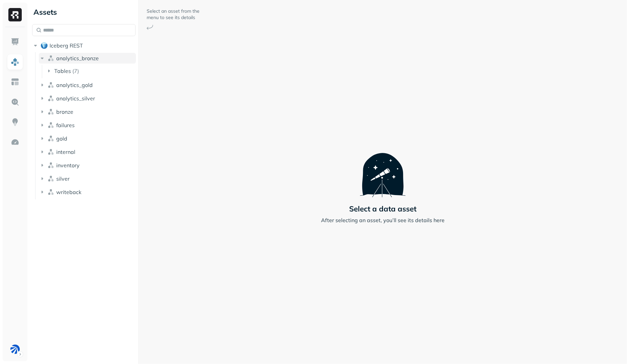 Image resolution: width=627 pixels, height=364 pixels. What do you see at coordinates (66, 125) in the screenshot?
I see `span: failures` at bounding box center [66, 125].